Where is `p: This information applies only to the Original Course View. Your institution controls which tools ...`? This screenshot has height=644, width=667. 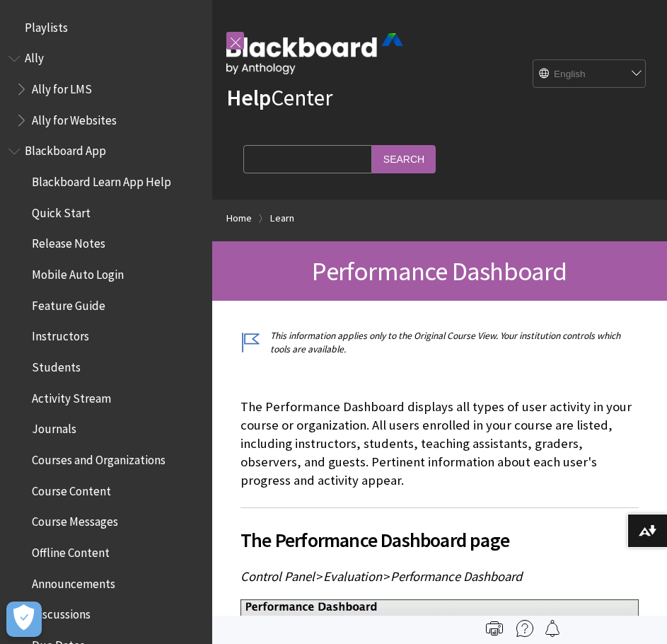 p: This information applies only to the Original Course View. Your institution controls which tools ... is located at coordinates (439, 343).